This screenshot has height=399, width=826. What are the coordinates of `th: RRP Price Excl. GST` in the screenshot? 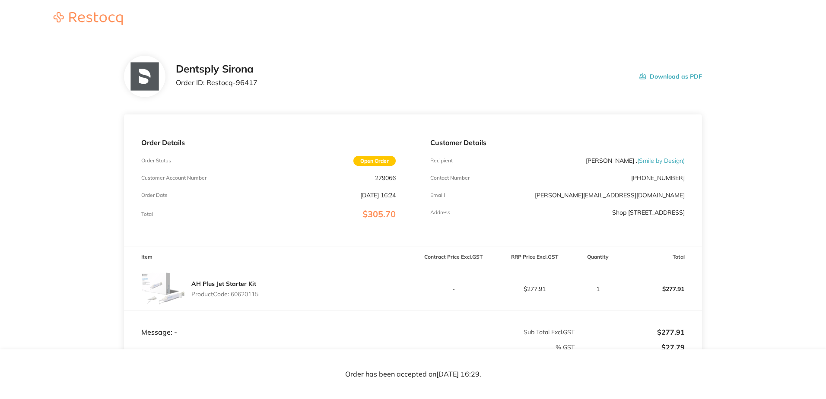 It's located at (534, 257).